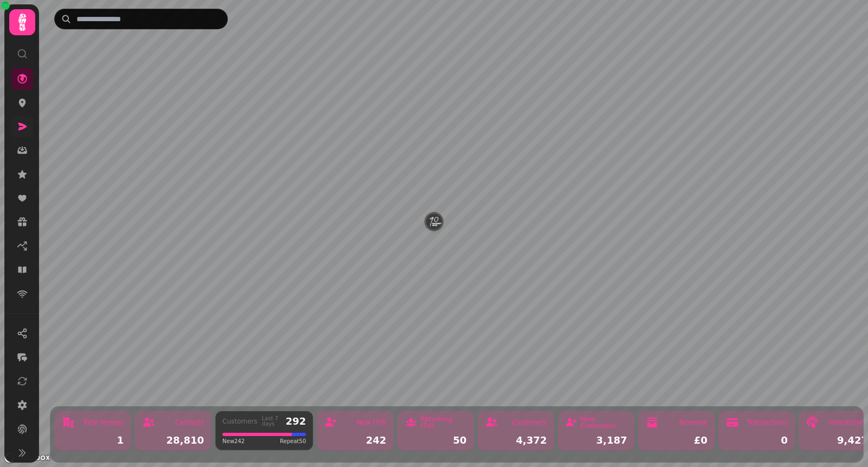  What do you see at coordinates (103, 422) in the screenshot?
I see `div: Total Venues` at bounding box center [103, 422].